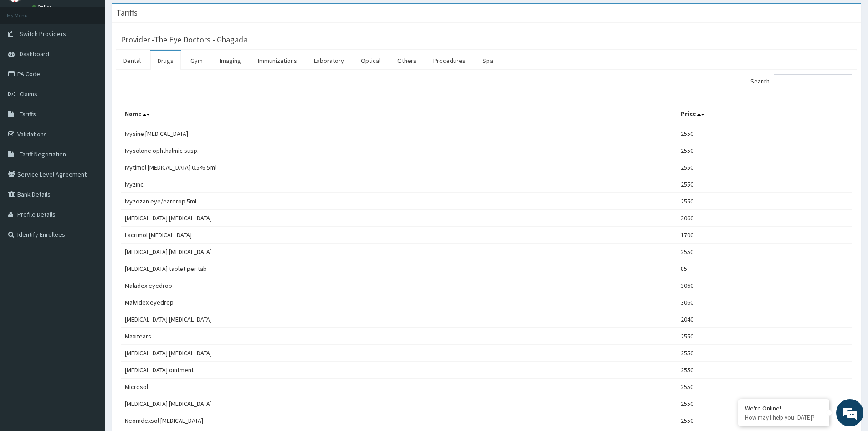 This screenshot has width=868, height=431. Describe the element at coordinates (488, 61) in the screenshot. I see `a: Spa` at that location.